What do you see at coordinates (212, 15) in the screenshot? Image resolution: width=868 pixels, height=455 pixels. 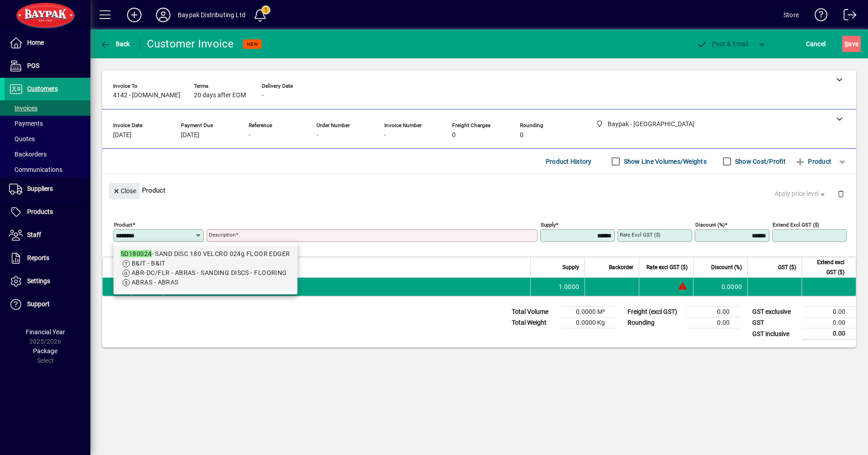 I see `div: Baypak Distributing Ltd` at bounding box center [212, 15].